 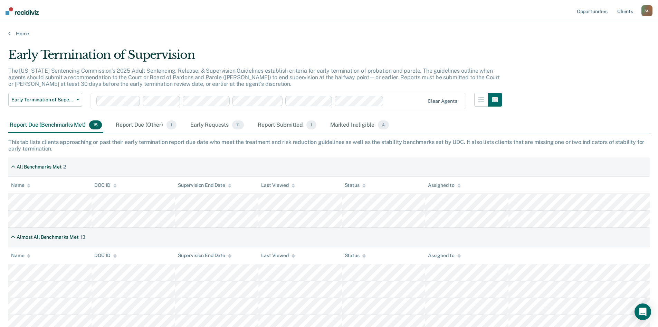 I want to click on div: Almost All Benchmarks Met, so click(x=48, y=237).